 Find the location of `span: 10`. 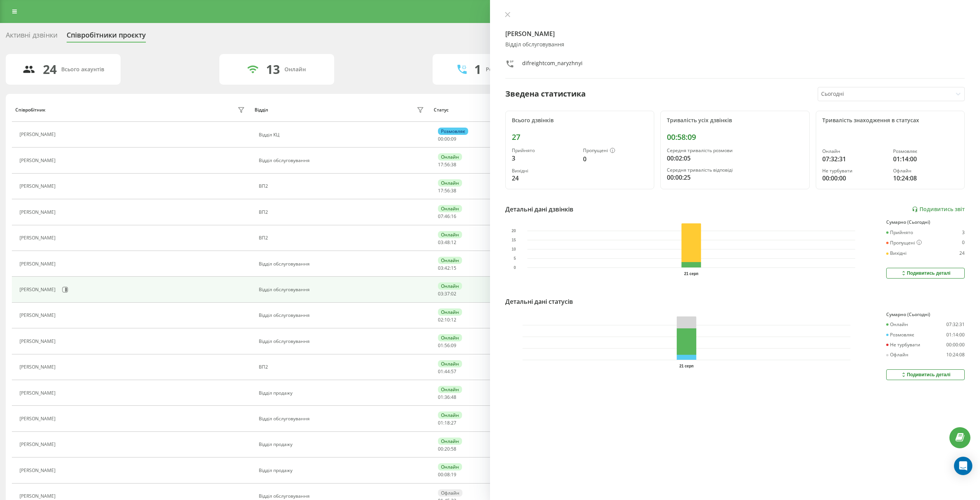

span: 10 is located at coordinates (447, 320).